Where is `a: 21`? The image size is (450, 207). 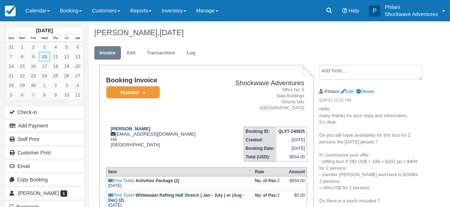 a: 21 is located at coordinates (11, 76).